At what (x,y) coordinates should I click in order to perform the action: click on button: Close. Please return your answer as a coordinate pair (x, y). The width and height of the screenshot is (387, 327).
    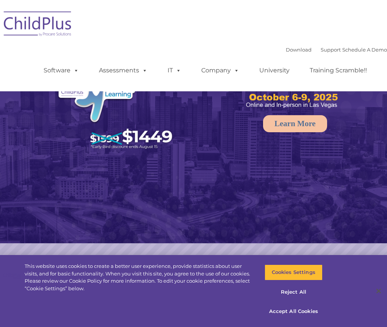
    Looking at the image, I should click on (379, 291).